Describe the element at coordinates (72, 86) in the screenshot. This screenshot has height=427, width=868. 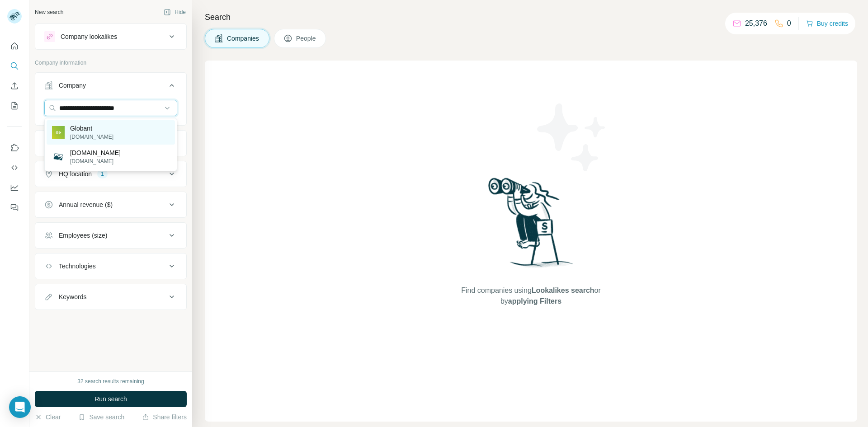
I see `div: Company` at that location.